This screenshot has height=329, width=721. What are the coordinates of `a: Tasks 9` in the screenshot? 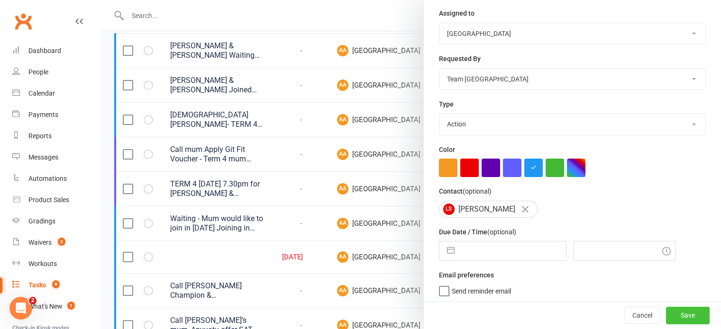 It's located at (56, 285).